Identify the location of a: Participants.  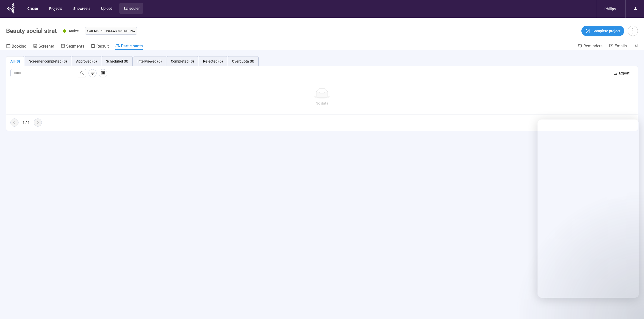
(129, 47).